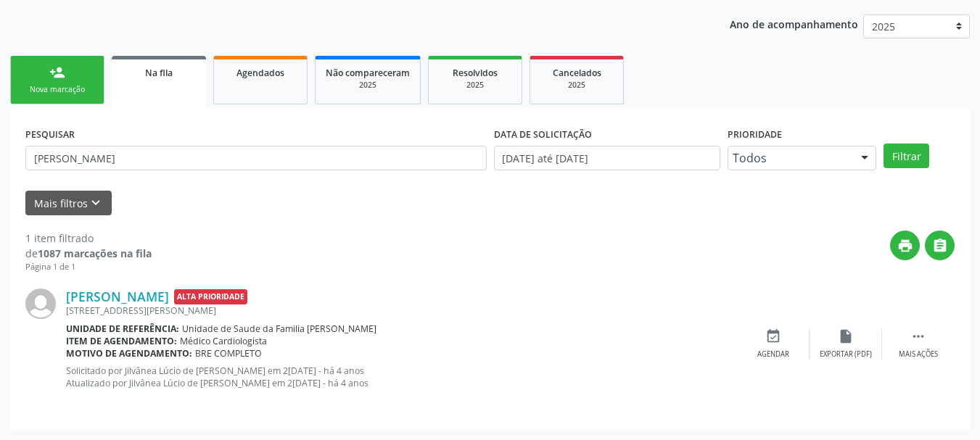 The height and width of the screenshot is (440, 980). Describe the element at coordinates (789, 158) in the screenshot. I see `span: Todos` at that location.